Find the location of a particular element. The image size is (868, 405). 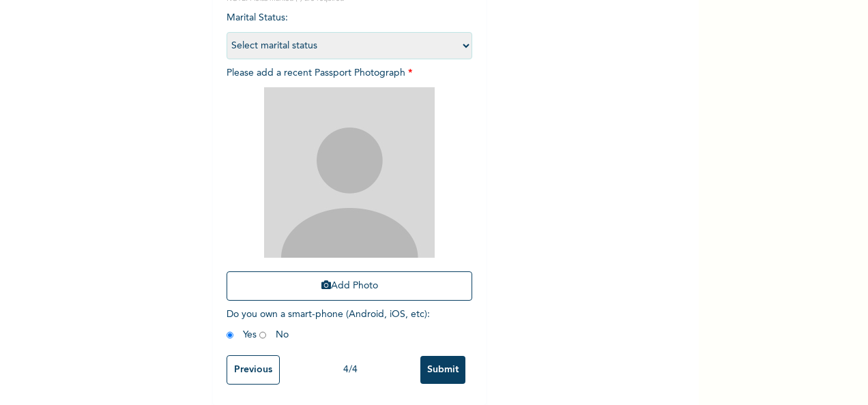

span: Marital Status : is located at coordinates (350, 31).